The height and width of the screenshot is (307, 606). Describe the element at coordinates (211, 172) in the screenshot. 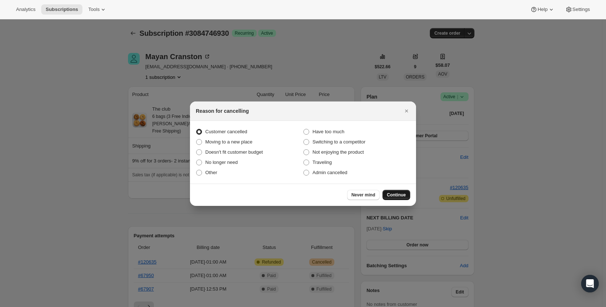

I see `span: Other` at that location.